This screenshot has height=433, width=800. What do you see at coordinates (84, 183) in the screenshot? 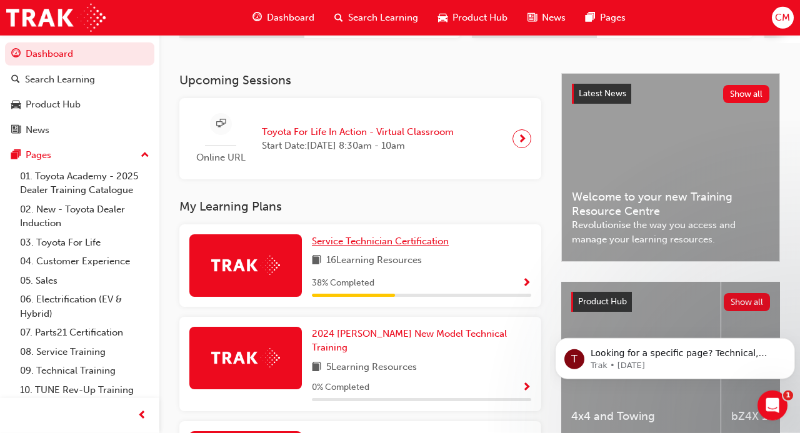
I see `a: 01. Toyota Academy - 2025 Dealer Training Catalogue` at bounding box center [84, 183].